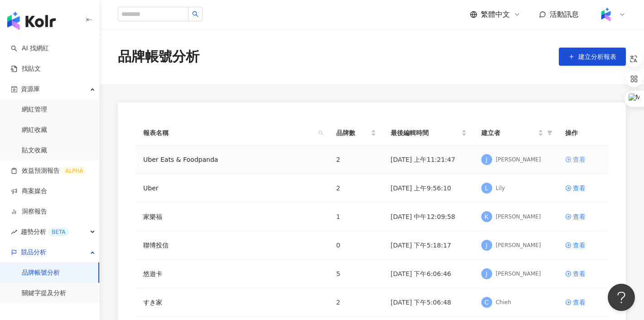  I want to click on img: Kolr%20app%20icon%20%281%29.png, so click(606, 15).